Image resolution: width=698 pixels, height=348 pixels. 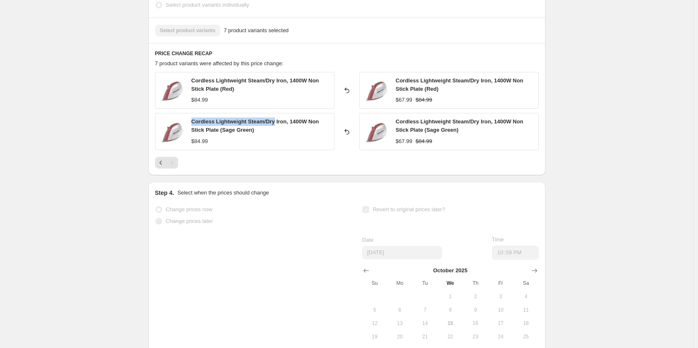 What do you see at coordinates (525, 323) in the screenshot?
I see `span: 18` at bounding box center [525, 323].